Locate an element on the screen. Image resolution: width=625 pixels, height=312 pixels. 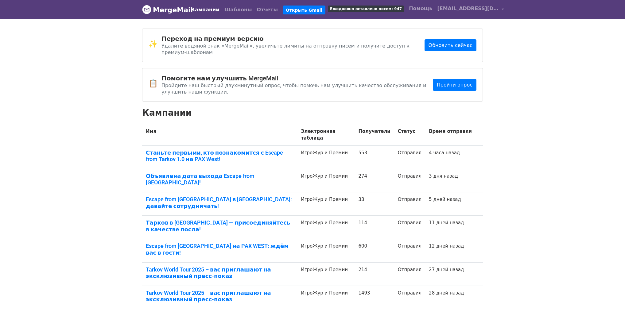
a: 28 дней назад is located at coordinates (446, 293).